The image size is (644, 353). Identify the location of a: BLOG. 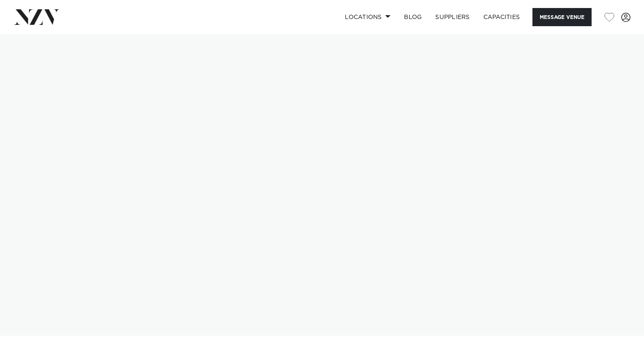
(413, 17).